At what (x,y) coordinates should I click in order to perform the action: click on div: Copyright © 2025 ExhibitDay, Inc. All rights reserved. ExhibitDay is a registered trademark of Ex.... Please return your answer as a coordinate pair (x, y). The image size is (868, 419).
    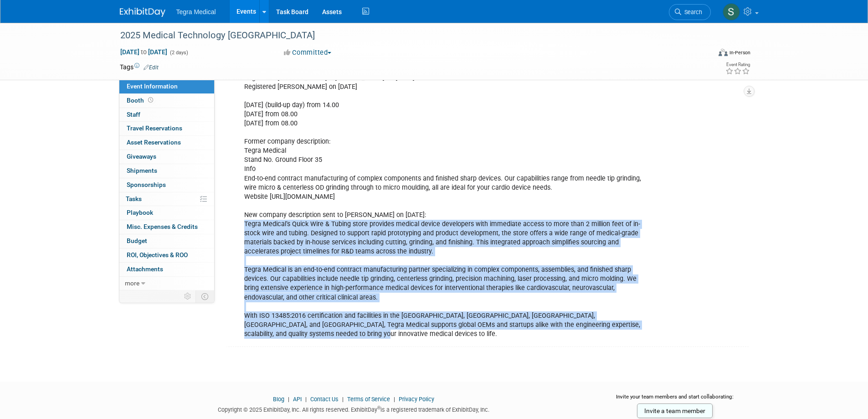
    Looking at the image, I should click on (354, 409).